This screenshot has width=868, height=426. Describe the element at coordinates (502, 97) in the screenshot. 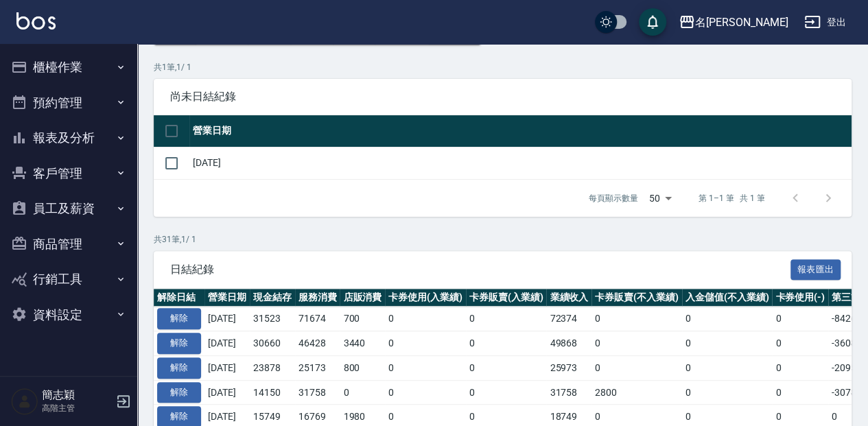

I see `span: 尚未日結紀錄` at that location.